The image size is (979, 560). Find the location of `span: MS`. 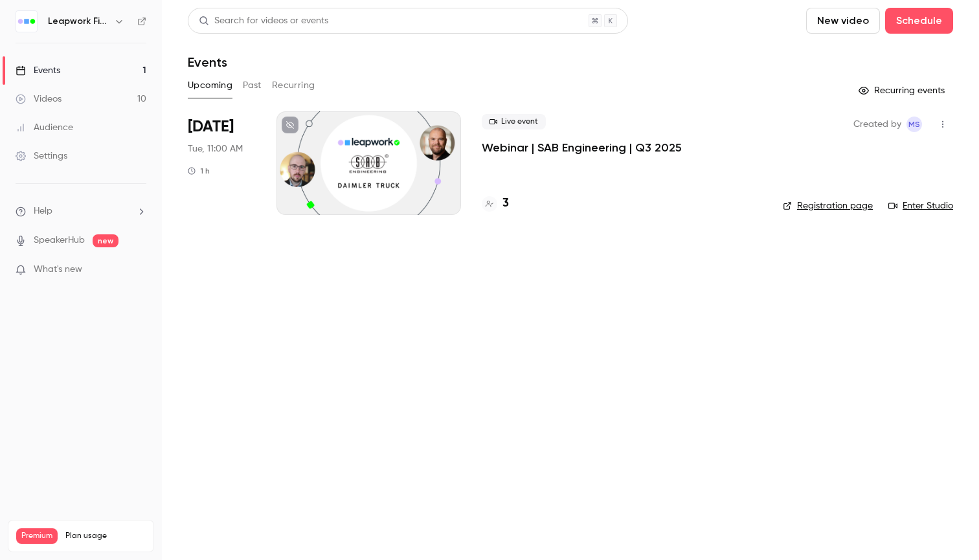

span: MS is located at coordinates (915, 124).